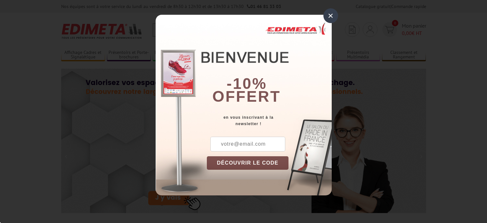 The width and height of the screenshot is (487, 223). I want to click on div: en vous inscrivant à la newsletter !, so click(269, 120).